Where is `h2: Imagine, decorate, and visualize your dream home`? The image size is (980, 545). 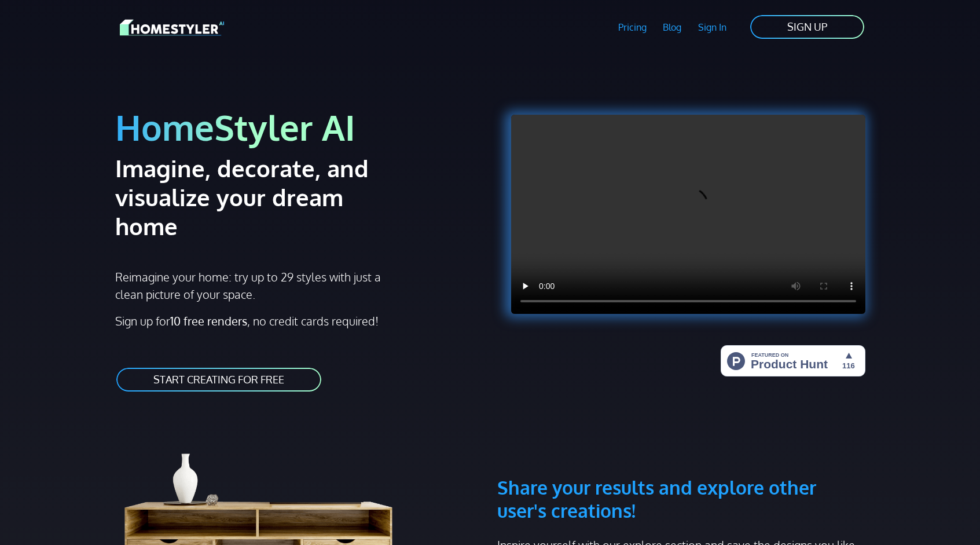 h2: Imagine, decorate, and visualize your dream home is located at coordinates (262, 197).